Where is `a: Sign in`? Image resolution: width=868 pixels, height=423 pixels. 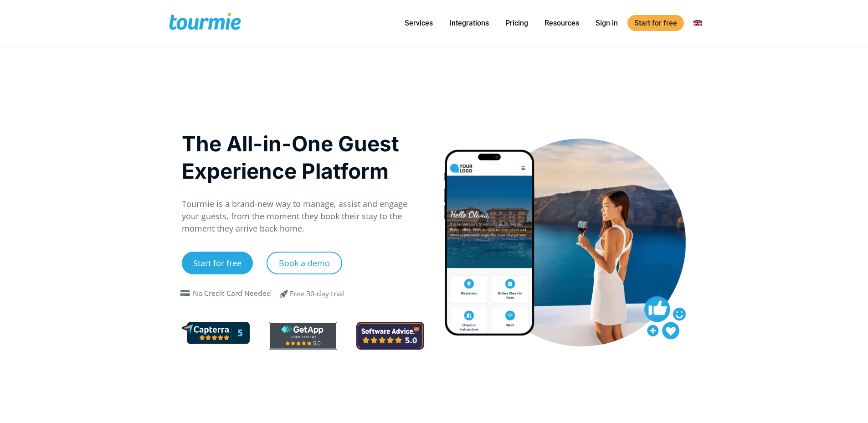 a: Sign in is located at coordinates (607, 23).